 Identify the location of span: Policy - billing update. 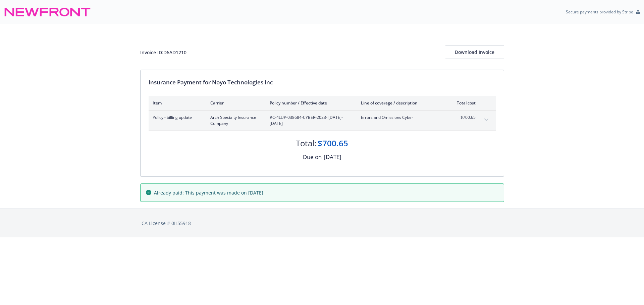
(176, 117).